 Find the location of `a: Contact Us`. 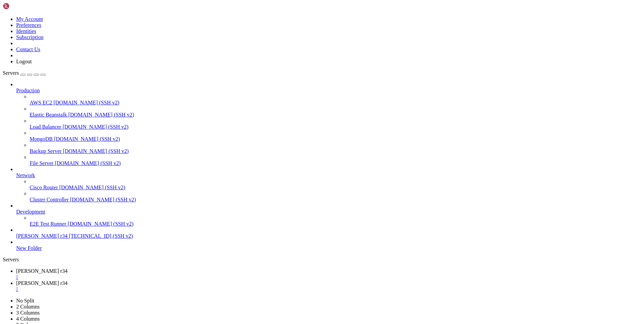

a: Contact Us is located at coordinates (28, 49).